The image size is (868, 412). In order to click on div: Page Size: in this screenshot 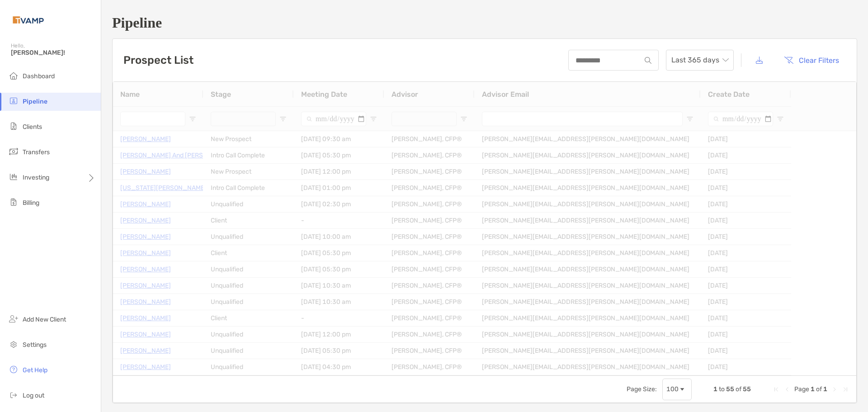, I will do `click(641, 389)`.